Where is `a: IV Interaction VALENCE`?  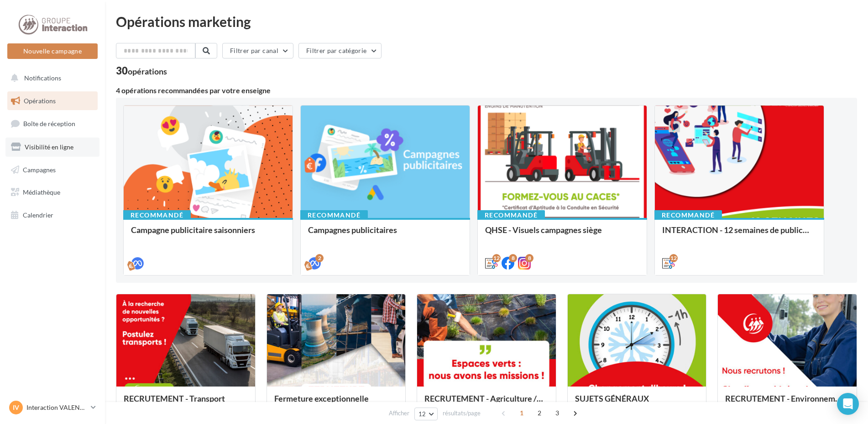 a: IV Interaction VALENCE is located at coordinates (53, 407).